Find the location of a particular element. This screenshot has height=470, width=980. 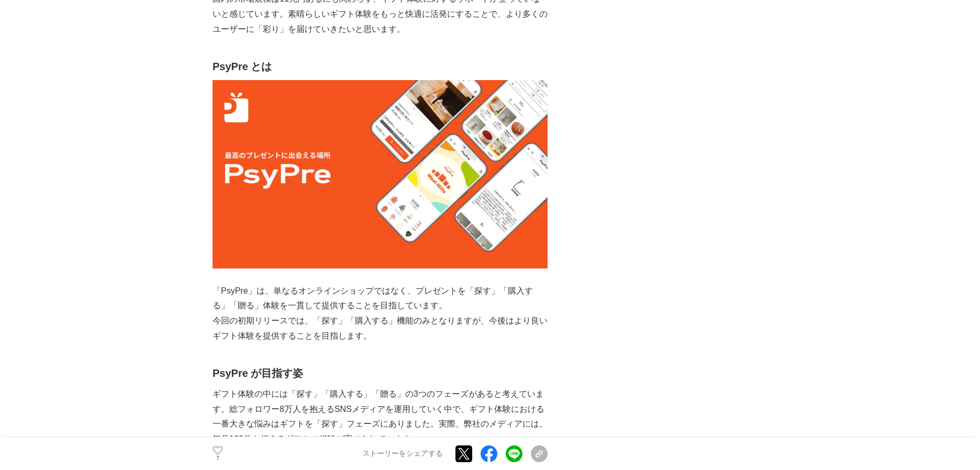

p: ストーリーをシェアする is located at coordinates (402, 454).